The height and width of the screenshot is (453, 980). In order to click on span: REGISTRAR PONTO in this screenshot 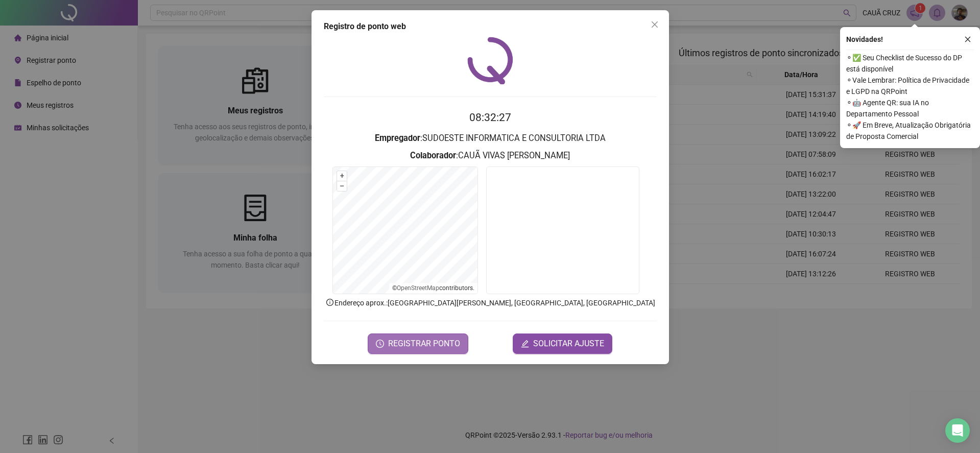, I will do `click(424, 344)`.